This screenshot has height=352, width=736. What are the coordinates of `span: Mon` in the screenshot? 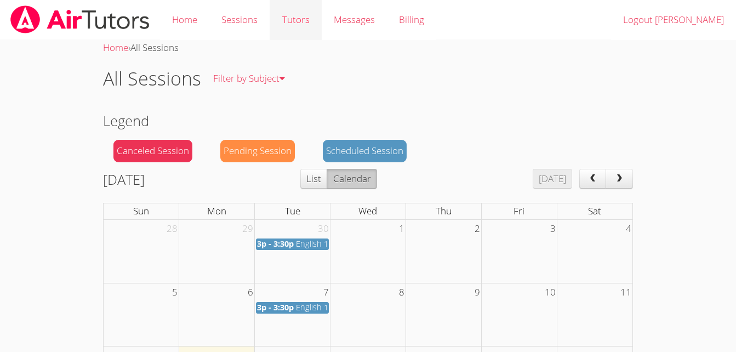 It's located at (217, 211).